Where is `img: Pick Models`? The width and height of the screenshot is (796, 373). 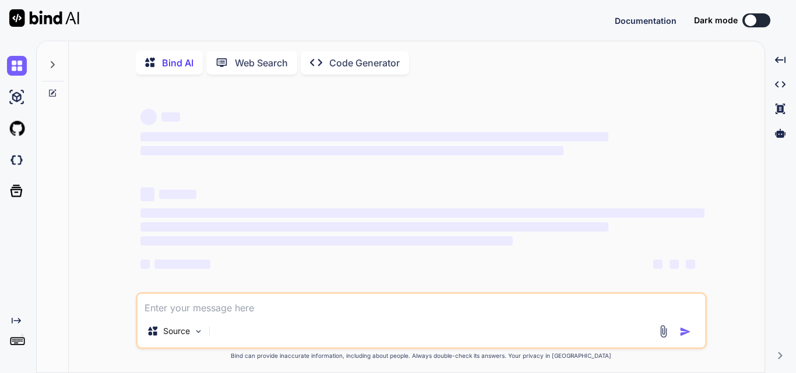
img: Pick Models is located at coordinates (198, 331).